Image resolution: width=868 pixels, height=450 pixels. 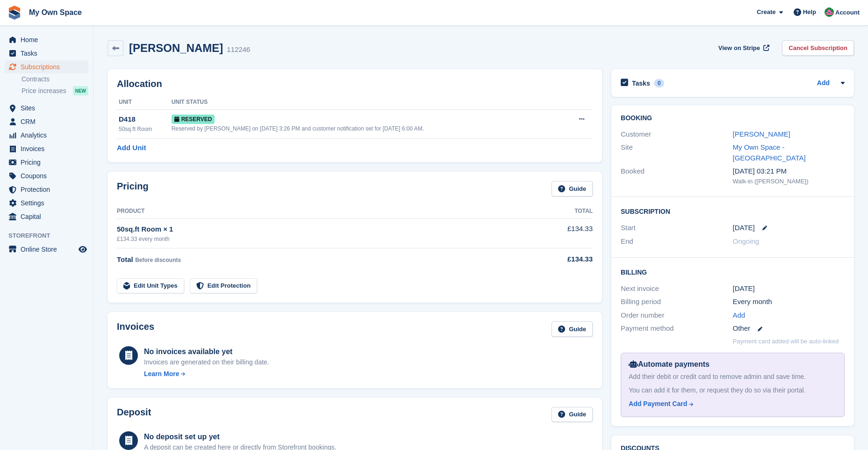 I want to click on th: Product, so click(x=319, y=211).